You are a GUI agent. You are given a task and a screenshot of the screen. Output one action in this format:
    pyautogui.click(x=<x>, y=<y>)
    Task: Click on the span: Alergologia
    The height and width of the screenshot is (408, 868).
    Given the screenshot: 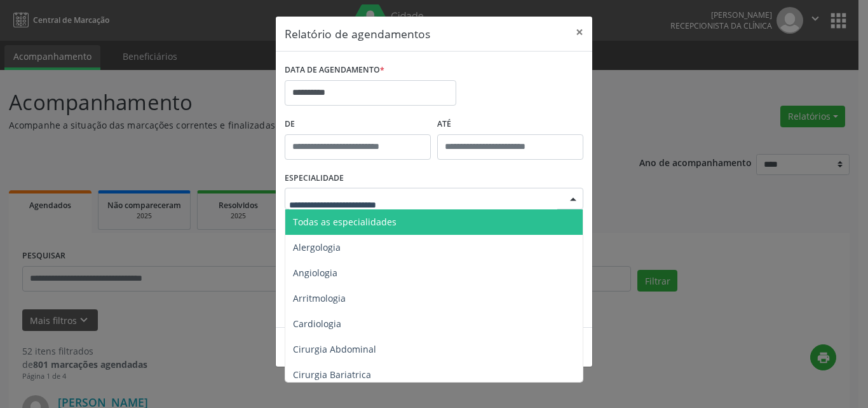 What is the action you would take?
    pyautogui.click(x=317, y=247)
    